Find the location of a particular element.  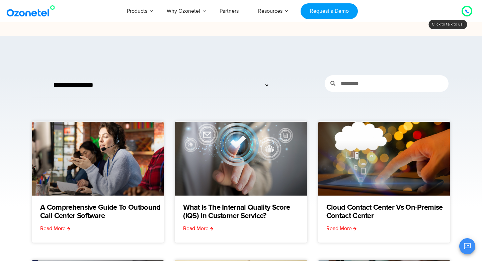

a: Cloud Contact Center vs On-Premise Contact Center is located at coordinates (388, 212).